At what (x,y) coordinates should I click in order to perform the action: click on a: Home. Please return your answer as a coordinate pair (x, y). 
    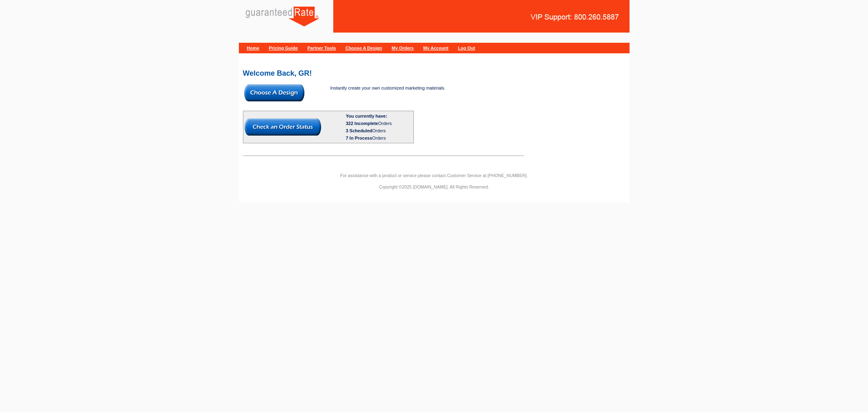
    Looking at the image, I should click on (253, 48).